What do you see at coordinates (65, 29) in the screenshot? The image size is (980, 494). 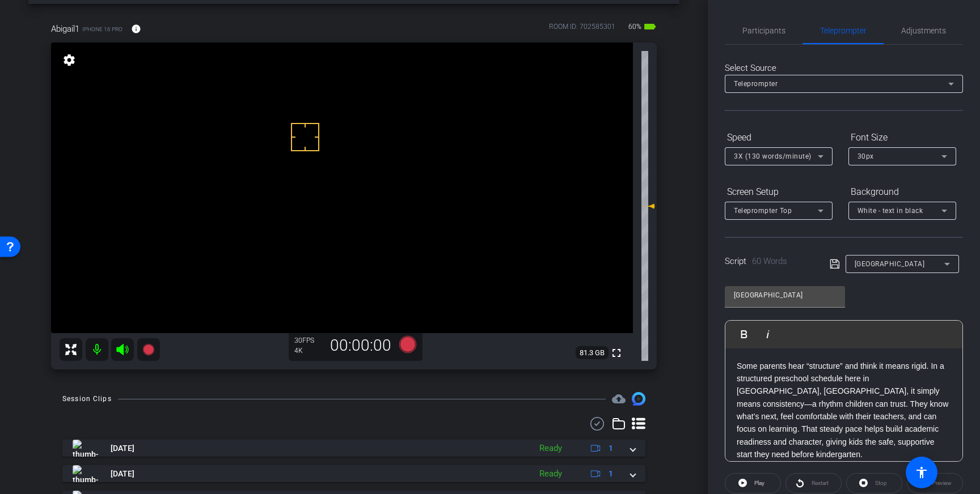 I see `span: Abigail1` at bounding box center [65, 29].